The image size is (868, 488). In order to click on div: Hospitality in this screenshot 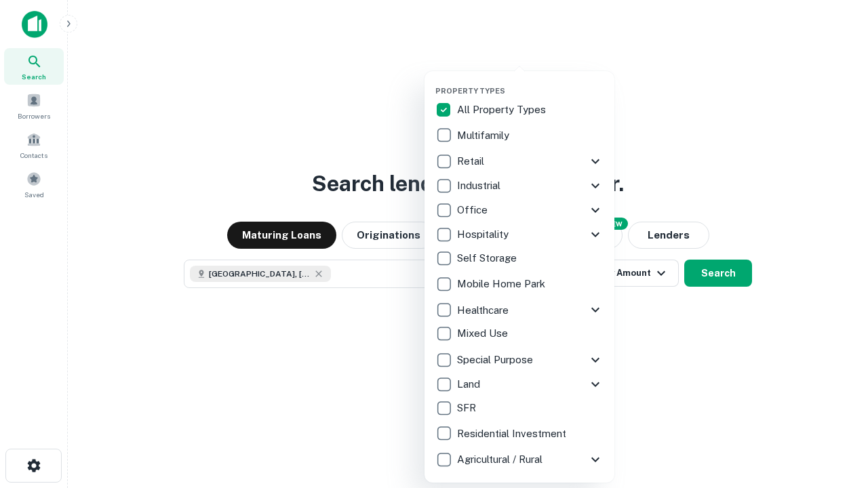, I will do `click(519, 234)`.